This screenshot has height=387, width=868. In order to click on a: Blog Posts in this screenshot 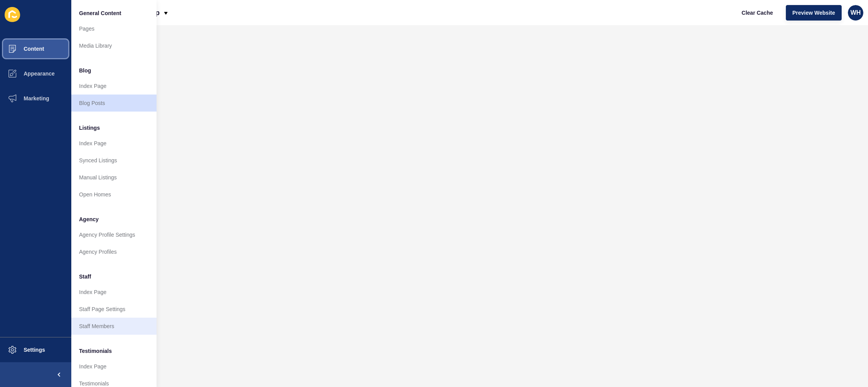, I will do `click(114, 103)`.